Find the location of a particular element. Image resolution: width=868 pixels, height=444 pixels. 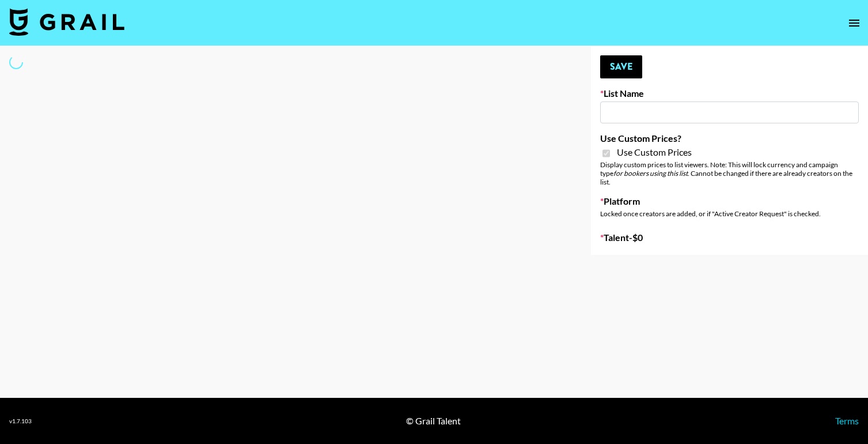

label: List Name is located at coordinates (729, 93).